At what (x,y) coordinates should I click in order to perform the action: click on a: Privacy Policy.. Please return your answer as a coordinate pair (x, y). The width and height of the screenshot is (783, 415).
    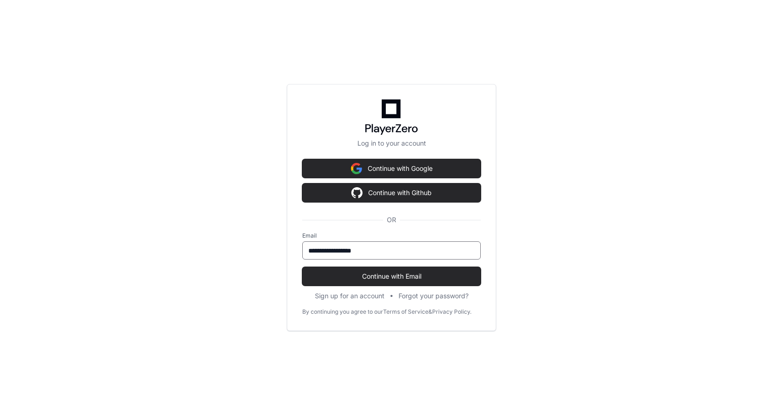
    Looking at the image, I should click on (452, 312).